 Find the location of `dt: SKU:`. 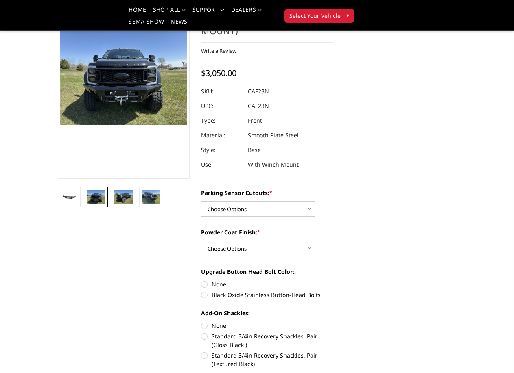

dt: SKU: is located at coordinates (221, 91).